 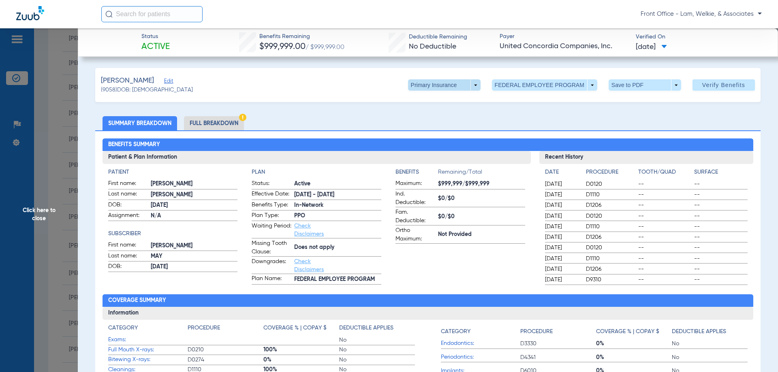 I want to click on h4: Patient, so click(x=173, y=172).